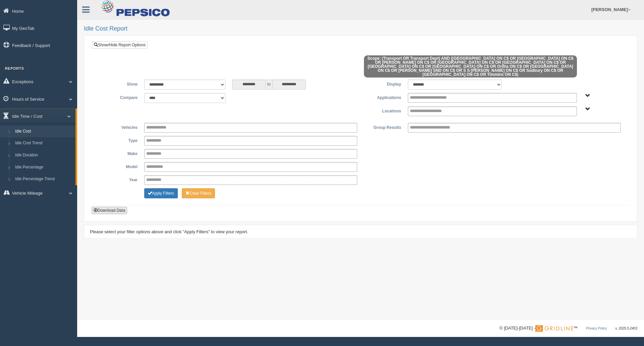  What do you see at coordinates (118, 84) in the screenshot?
I see `label: Show` at bounding box center [118, 84].